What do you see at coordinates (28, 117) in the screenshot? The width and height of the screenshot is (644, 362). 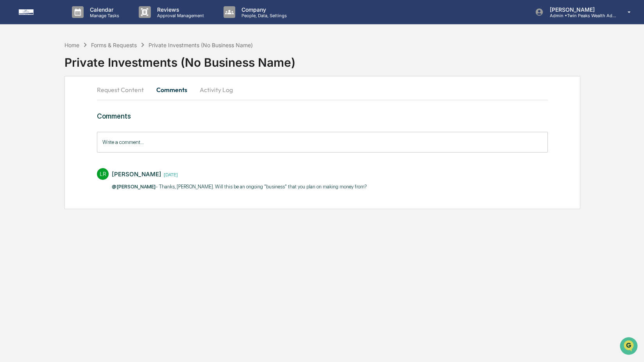 I see `a: 🔎Data Lookup` at bounding box center [28, 117].